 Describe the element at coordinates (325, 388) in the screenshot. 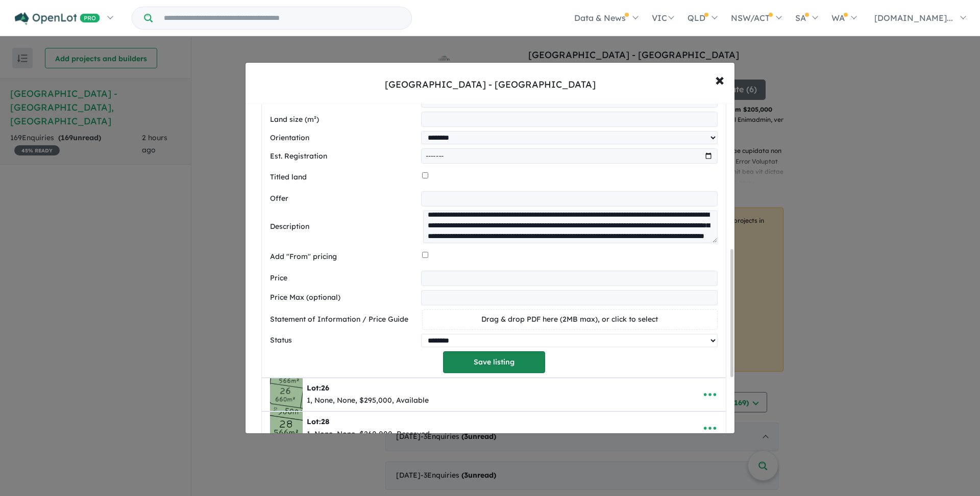

I see `span: 26` at that location.